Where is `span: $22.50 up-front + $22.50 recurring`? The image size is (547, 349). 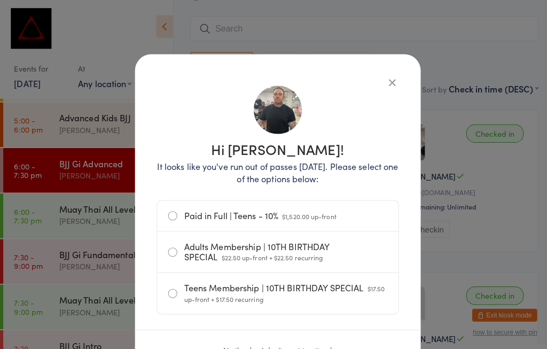
span: $22.50 up-front + $22.50 recurring is located at coordinates (268, 253).